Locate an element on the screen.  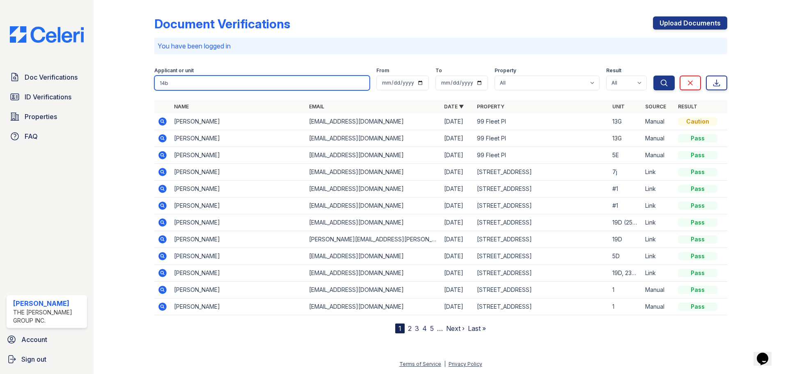
a: Unit is located at coordinates (618, 106).